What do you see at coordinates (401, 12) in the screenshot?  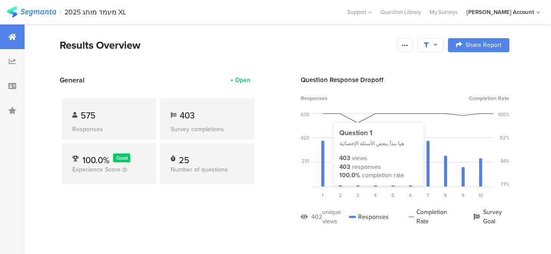 I see `div: Question Library` at bounding box center [401, 12].